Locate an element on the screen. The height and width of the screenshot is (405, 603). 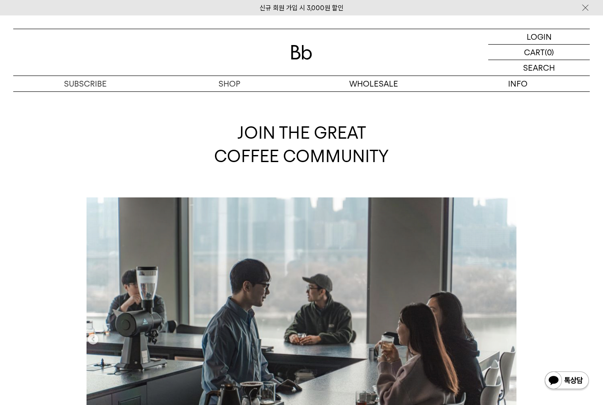
a: LOGIN is located at coordinates (539, 37).